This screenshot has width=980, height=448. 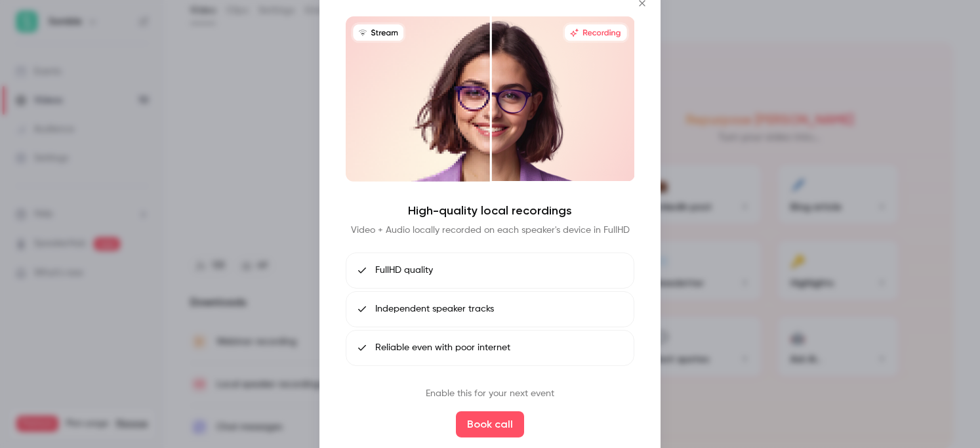 What do you see at coordinates (490, 230) in the screenshot?
I see `p: Video + Audio locally recorded on each speaker's device in FullHD` at bounding box center [490, 230].